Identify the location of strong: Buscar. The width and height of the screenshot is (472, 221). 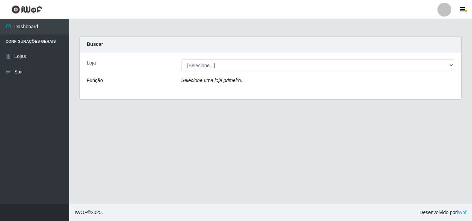
(95, 44).